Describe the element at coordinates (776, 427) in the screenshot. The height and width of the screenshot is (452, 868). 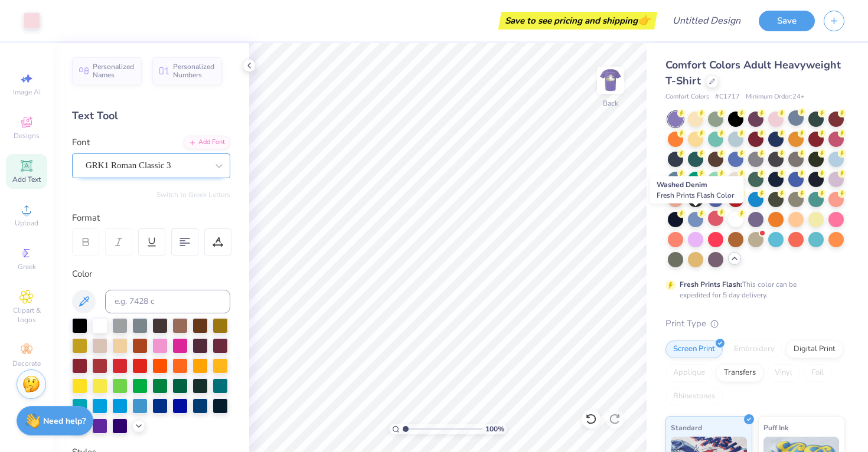
I see `span: Puff Ink` at that location.